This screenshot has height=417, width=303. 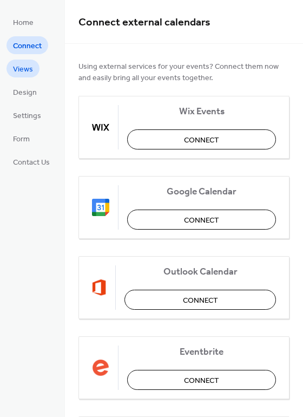 What do you see at coordinates (145, 22) in the screenshot?
I see `span: Connect external calendars` at bounding box center [145, 22].